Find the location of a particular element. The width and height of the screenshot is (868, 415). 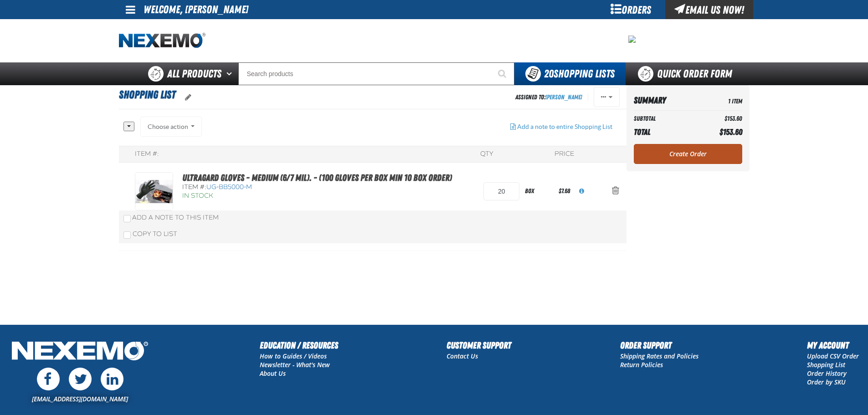

h2: Order Support is located at coordinates (659, 346).